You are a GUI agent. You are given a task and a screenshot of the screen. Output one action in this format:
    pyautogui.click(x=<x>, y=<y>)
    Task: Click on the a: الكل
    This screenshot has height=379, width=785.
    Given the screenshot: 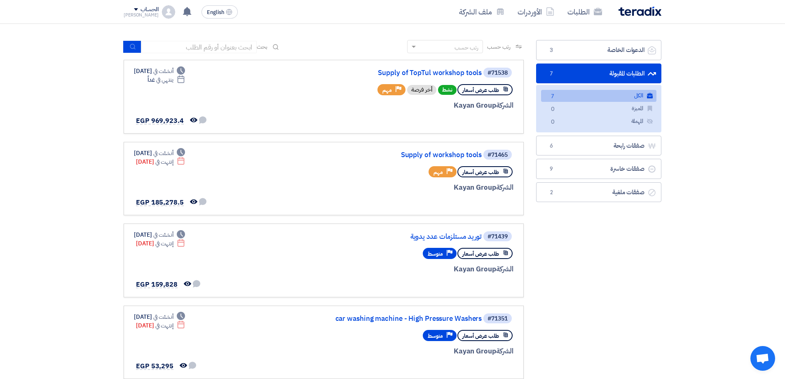 What is the action you would take?
    pyautogui.click(x=599, y=96)
    